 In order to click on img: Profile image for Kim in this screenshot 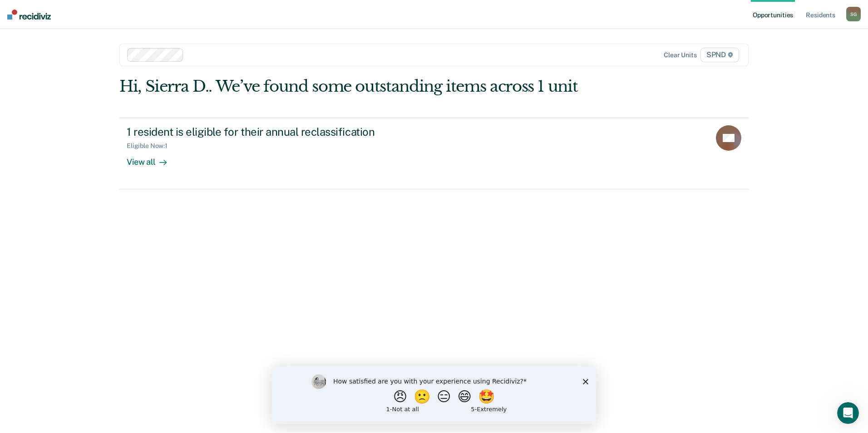, I will do `click(47, 17)`.